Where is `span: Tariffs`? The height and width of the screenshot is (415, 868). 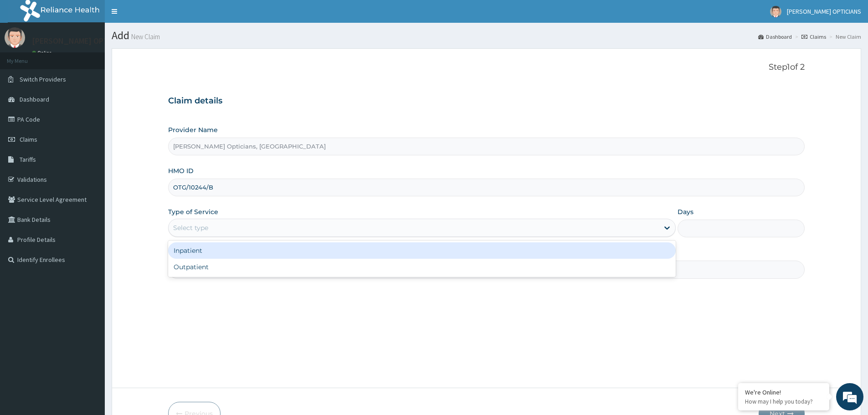
span: Tariffs is located at coordinates (28, 159).